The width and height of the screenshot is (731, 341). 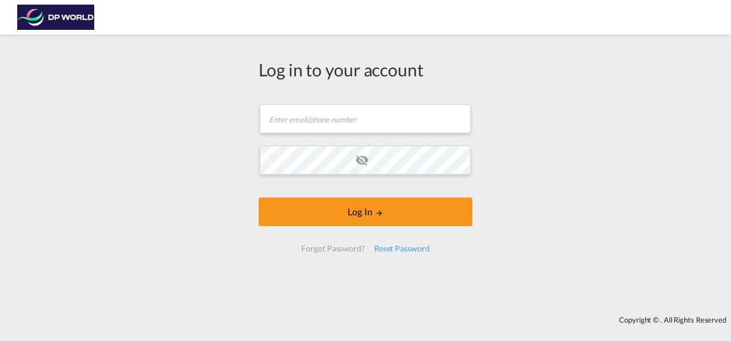 I want to click on button: LOGIN, so click(x=365, y=212).